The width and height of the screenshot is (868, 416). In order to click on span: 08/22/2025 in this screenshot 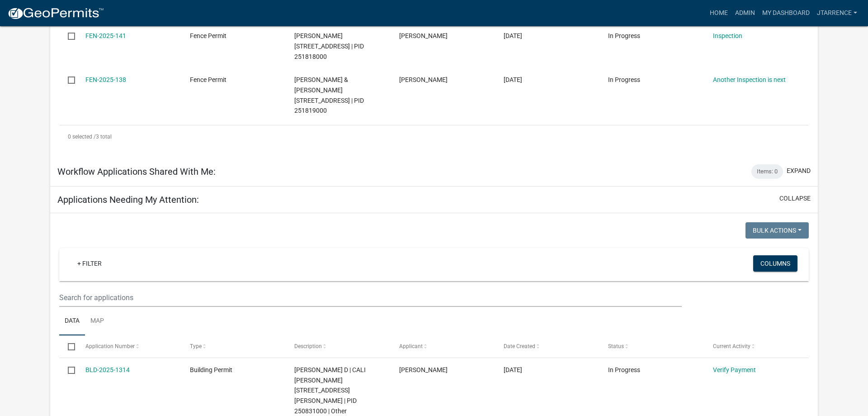, I will do `click(513, 370)`.